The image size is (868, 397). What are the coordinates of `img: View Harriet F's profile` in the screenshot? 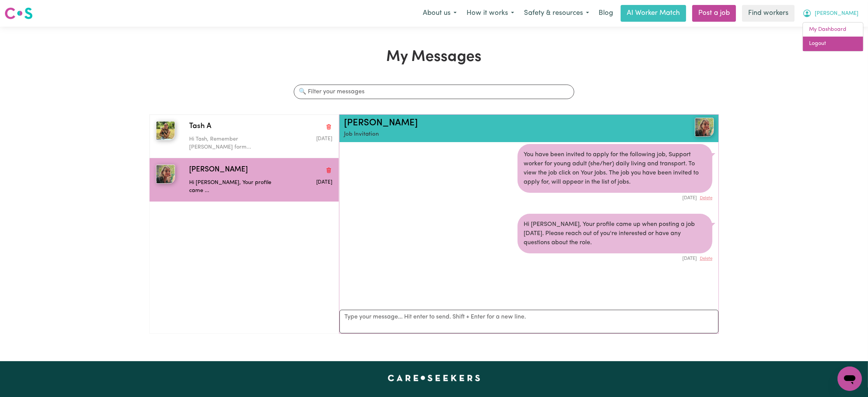 It's located at (704, 127).